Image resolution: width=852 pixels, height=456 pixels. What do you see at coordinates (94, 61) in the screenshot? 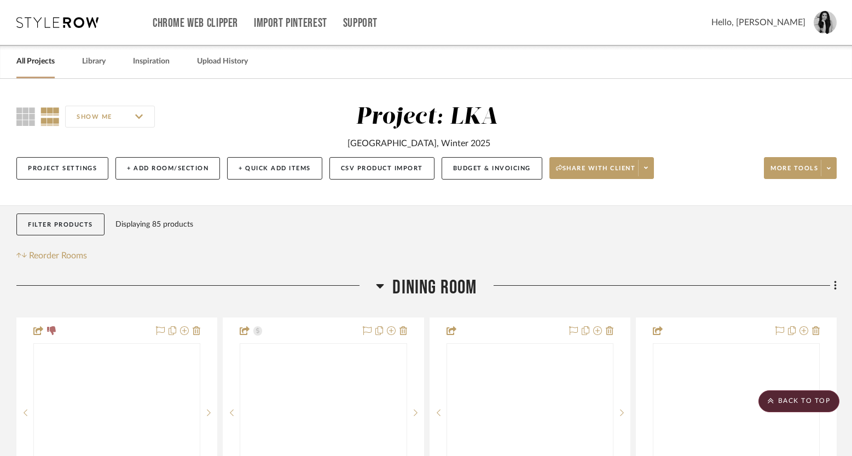
I see `a: Library` at bounding box center [94, 61].